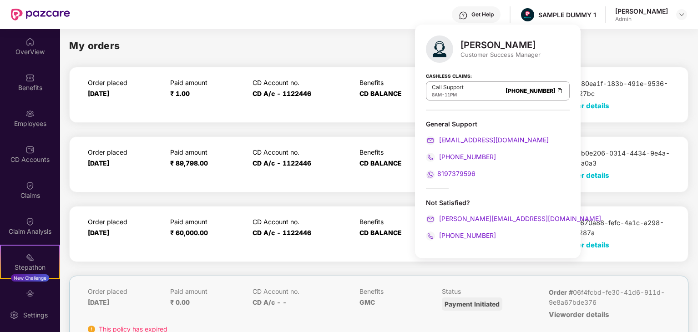 The image size is (698, 332). I want to click on img: Pazcare_Alternative_logo-01-01.png, so click(527, 15).